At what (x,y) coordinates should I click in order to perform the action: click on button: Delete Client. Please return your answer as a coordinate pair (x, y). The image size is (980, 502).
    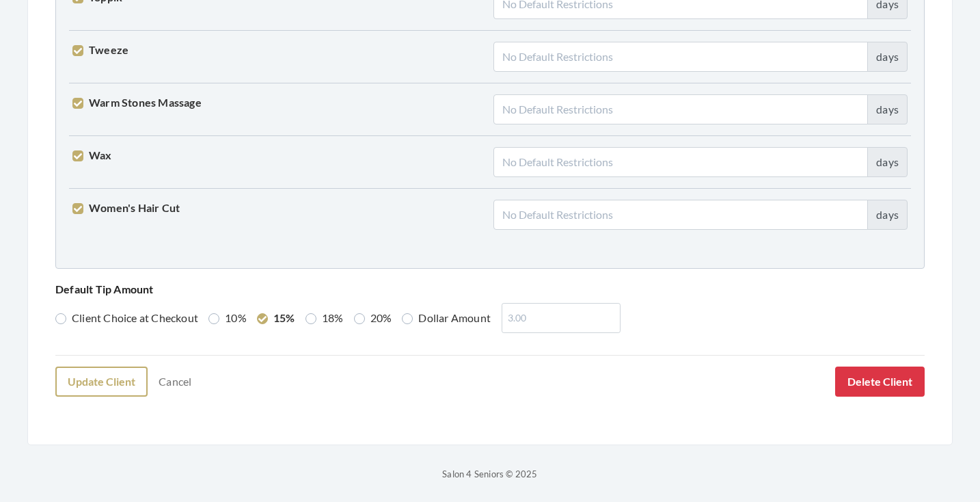
    Looking at the image, I should click on (880, 381).